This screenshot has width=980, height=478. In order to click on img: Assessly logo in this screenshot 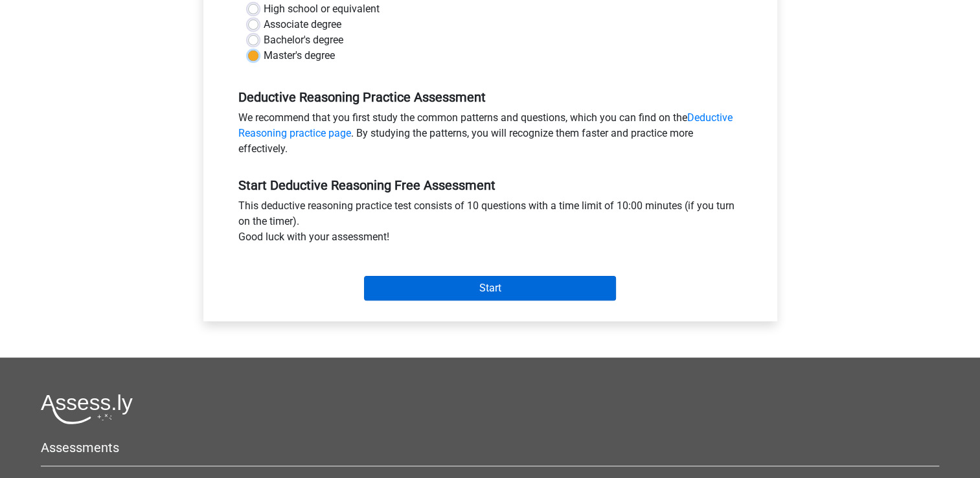, I will do `click(87, 408)`.